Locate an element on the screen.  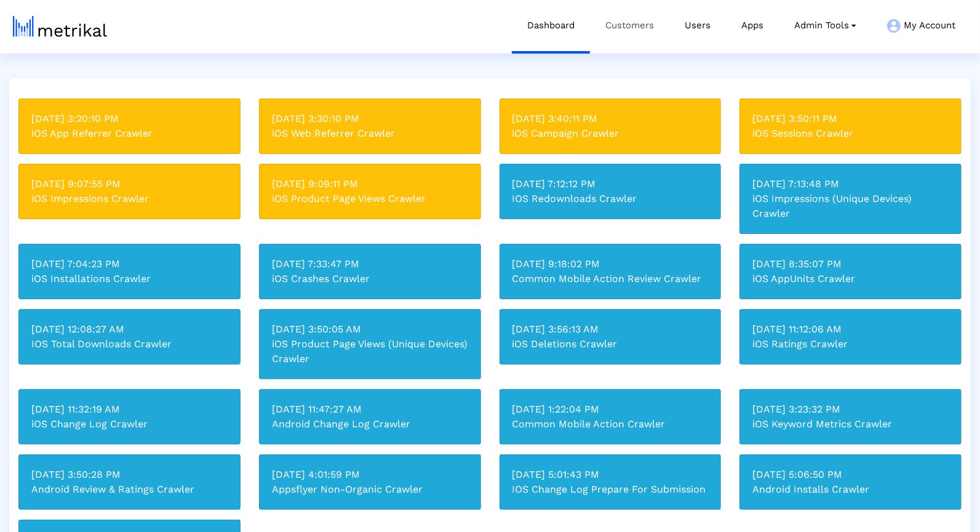
div: Common Mobile Action Review Crawler is located at coordinates (611, 278).